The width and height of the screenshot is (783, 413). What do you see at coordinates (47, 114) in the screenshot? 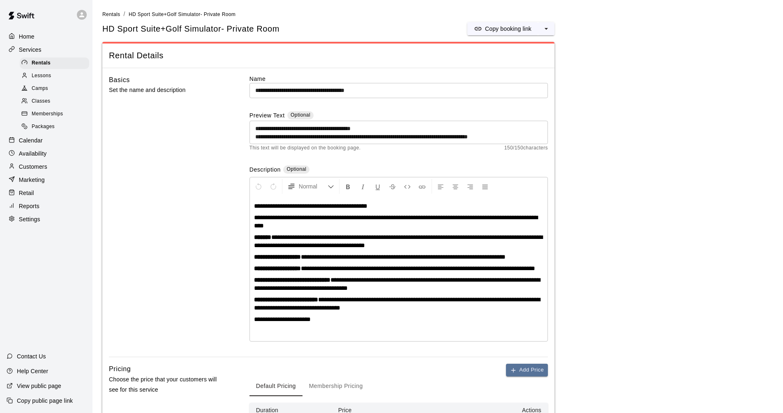
I see `span: Memberships` at bounding box center [47, 114].